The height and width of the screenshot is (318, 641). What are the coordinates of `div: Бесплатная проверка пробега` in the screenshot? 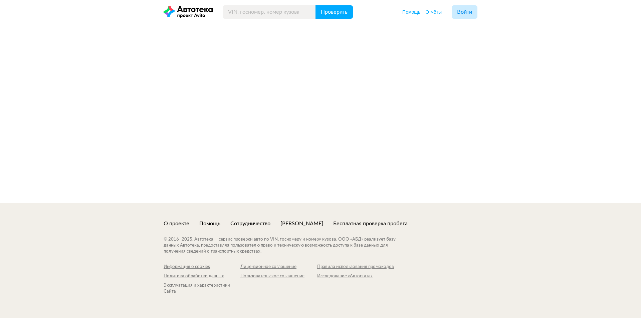 It's located at (371, 224).